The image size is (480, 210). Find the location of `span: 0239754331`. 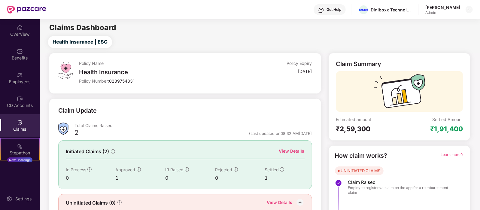

span: 0239754331 is located at coordinates (122, 81).